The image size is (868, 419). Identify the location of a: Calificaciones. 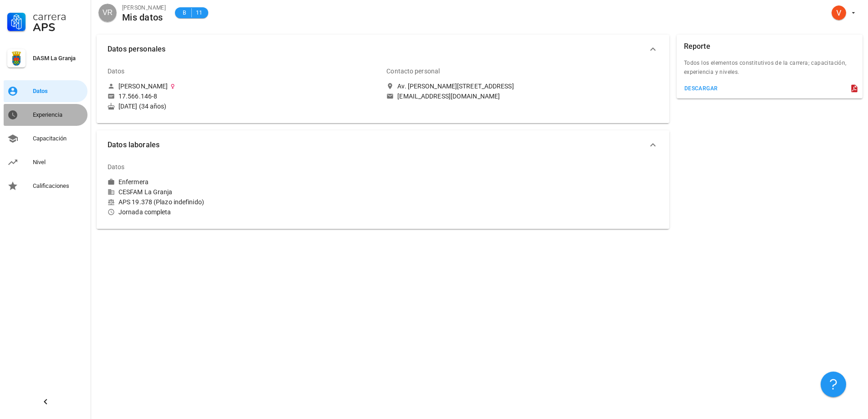
(45, 186).